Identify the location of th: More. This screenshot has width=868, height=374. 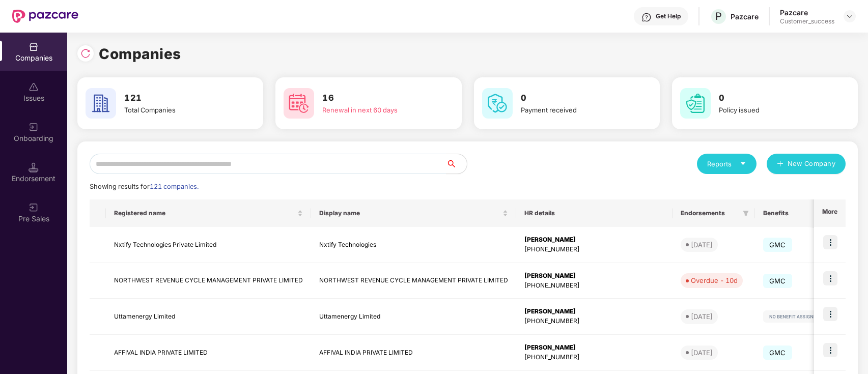
(830, 213).